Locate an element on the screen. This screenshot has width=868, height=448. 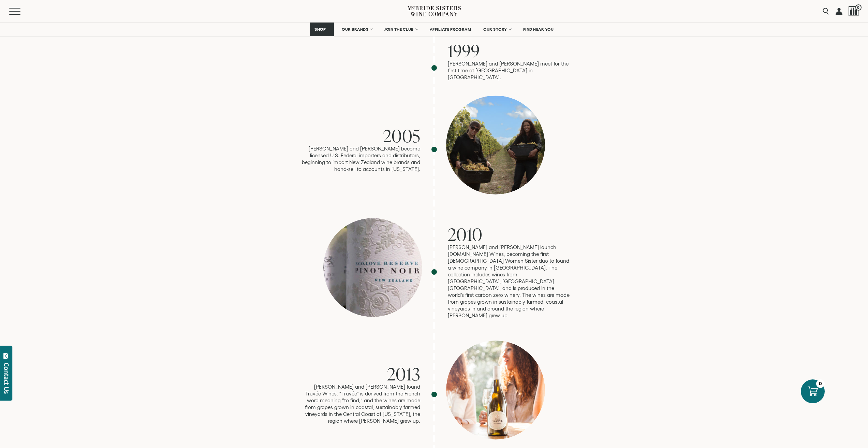
a: JOIN THE CLUB is located at coordinates (401, 30).